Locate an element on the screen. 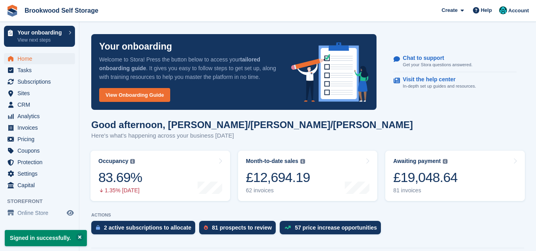 This screenshot has height=251, width=536. div: 81 prospects to review is located at coordinates (242, 228).